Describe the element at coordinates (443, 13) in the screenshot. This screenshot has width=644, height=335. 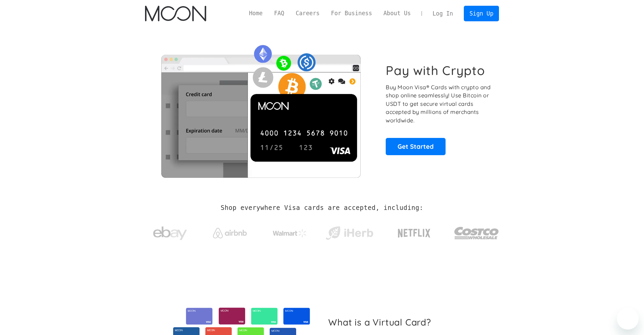
I see `a: Log In` at that location.